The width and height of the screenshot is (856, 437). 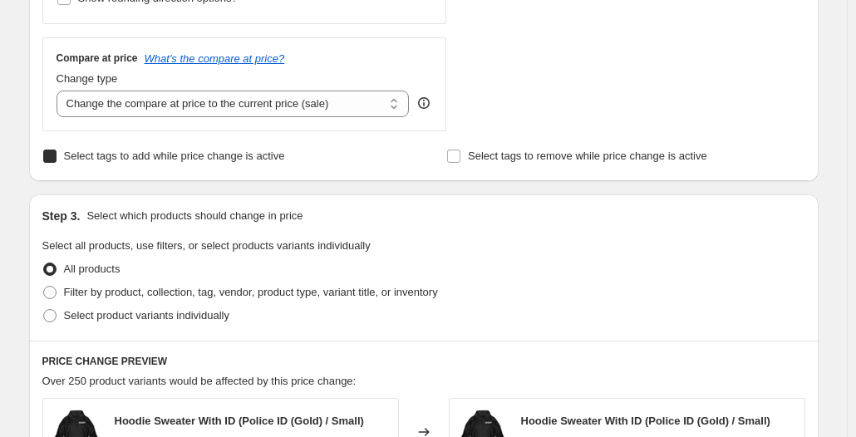 I want to click on h2: Step 3., so click(x=62, y=216).